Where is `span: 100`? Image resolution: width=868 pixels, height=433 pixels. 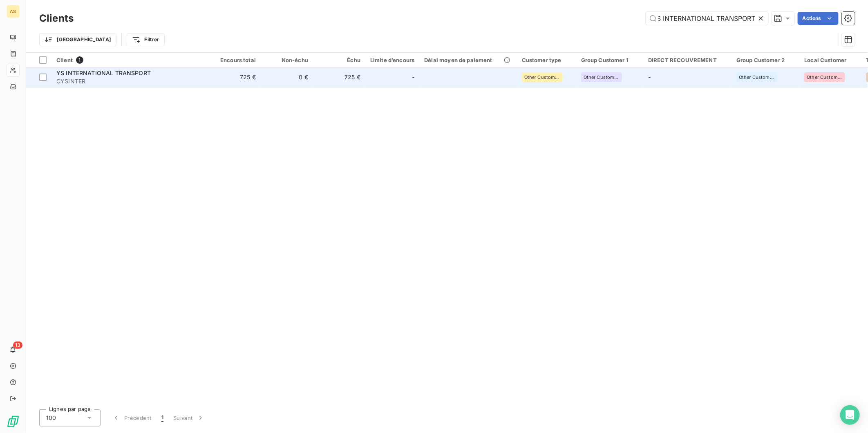 span: 100 is located at coordinates (51, 418).